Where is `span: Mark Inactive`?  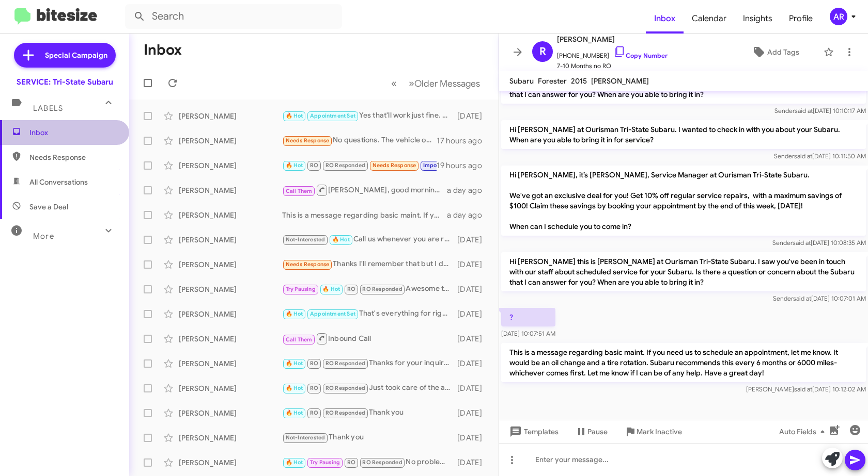 span: Mark Inactive is located at coordinates (660, 432).